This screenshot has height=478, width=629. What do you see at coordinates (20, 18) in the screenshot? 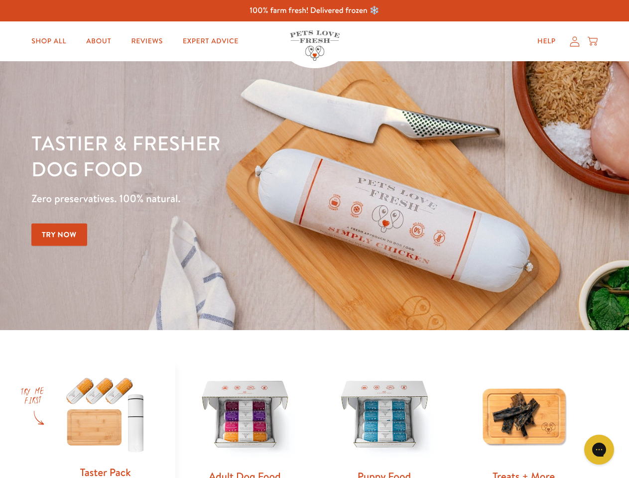
I see `button: Gorgias live chat` at bounding box center [20, 18].